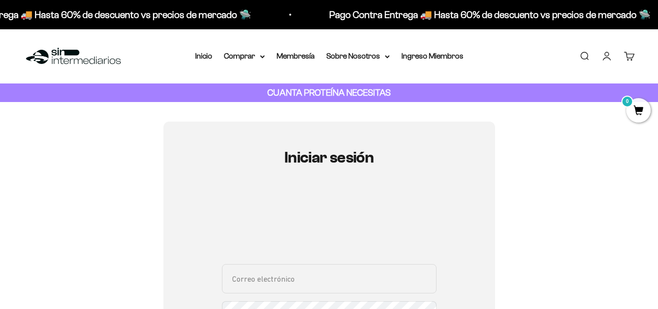 This screenshot has width=658, height=309. I want to click on p: Pago Contra Entrega 🚚 Hasta 60% de descuento vs precios de mercado 🛸, so click(490, 15).